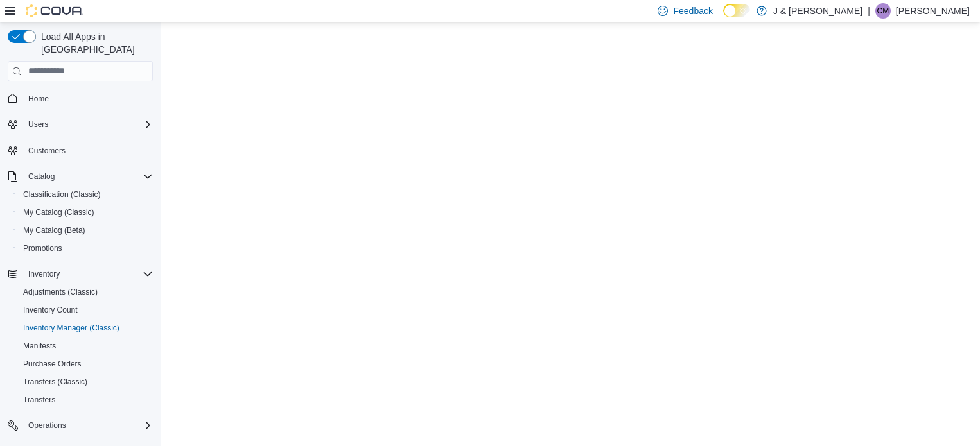  Describe the element at coordinates (85, 346) in the screenshot. I see `button: Manifests` at that location.